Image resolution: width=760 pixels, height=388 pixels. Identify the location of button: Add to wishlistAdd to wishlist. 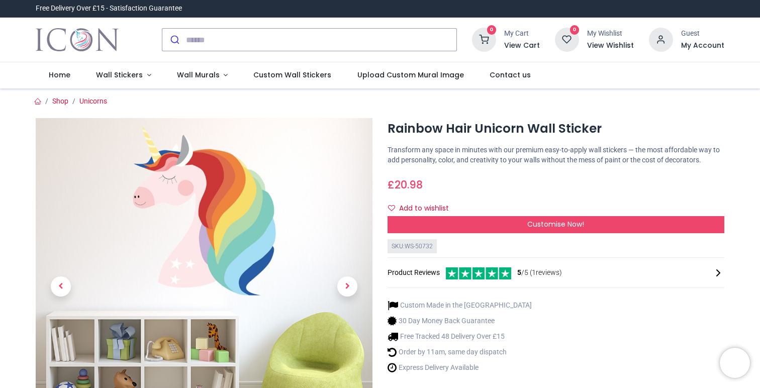
(422, 209).